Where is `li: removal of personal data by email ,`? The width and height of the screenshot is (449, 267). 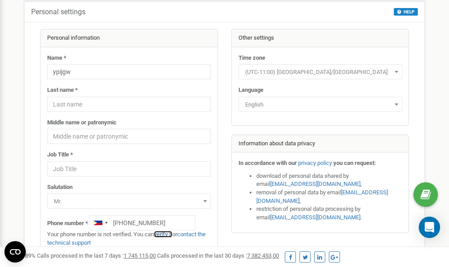 li: removal of personal data by email , is located at coordinates (329, 196).